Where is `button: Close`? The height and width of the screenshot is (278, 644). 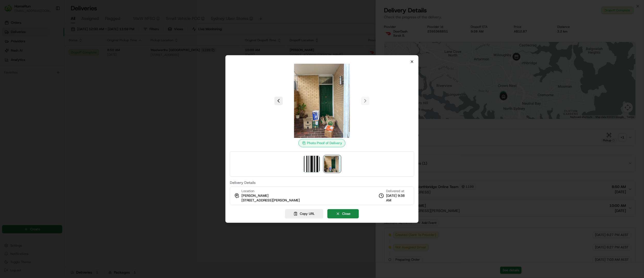 button: Close is located at coordinates (343, 214).